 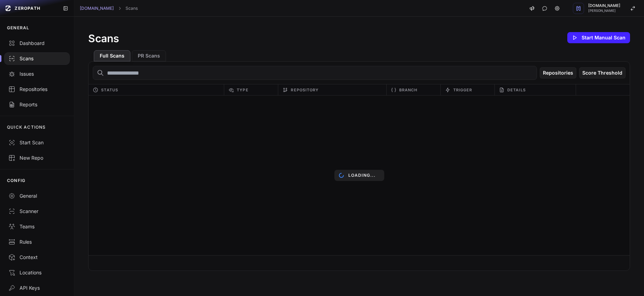 I want to click on div: Issues, so click(x=37, y=74).